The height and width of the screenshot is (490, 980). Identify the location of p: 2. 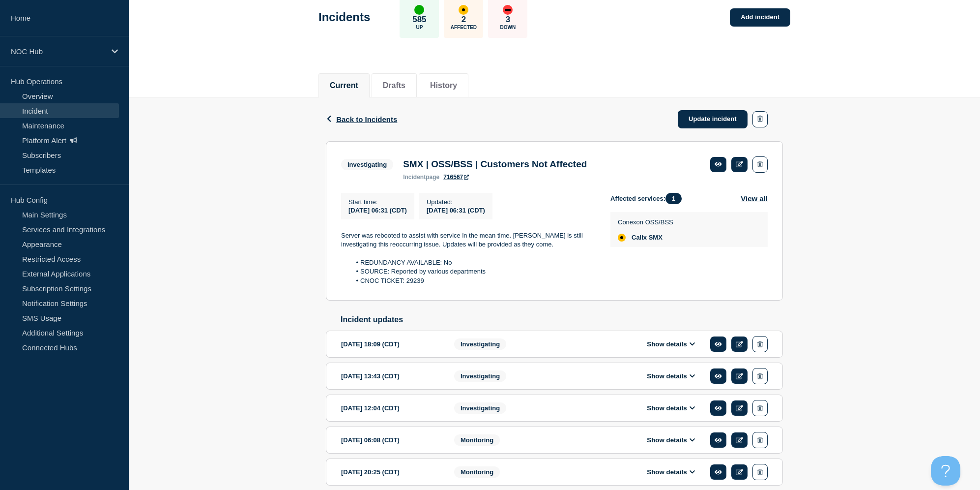
(464, 19).